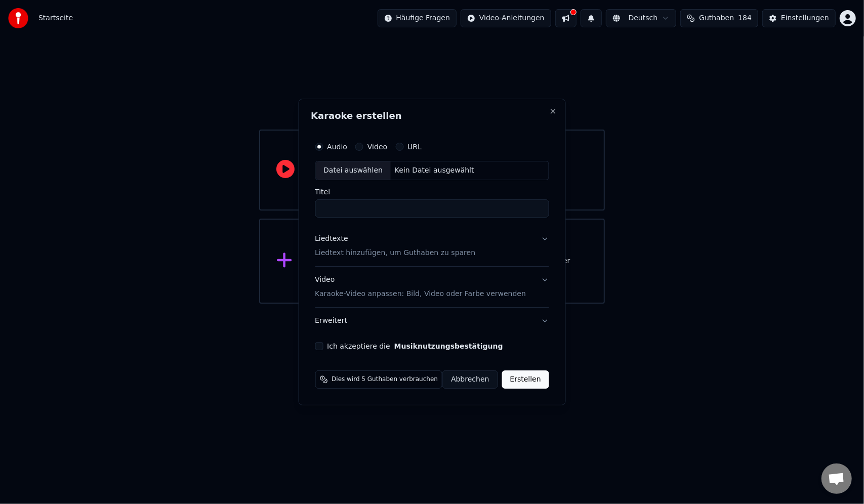  I want to click on p: Karaoke-Video anpassen: Bild, Video oder Farbe verwenden, so click(420, 293).